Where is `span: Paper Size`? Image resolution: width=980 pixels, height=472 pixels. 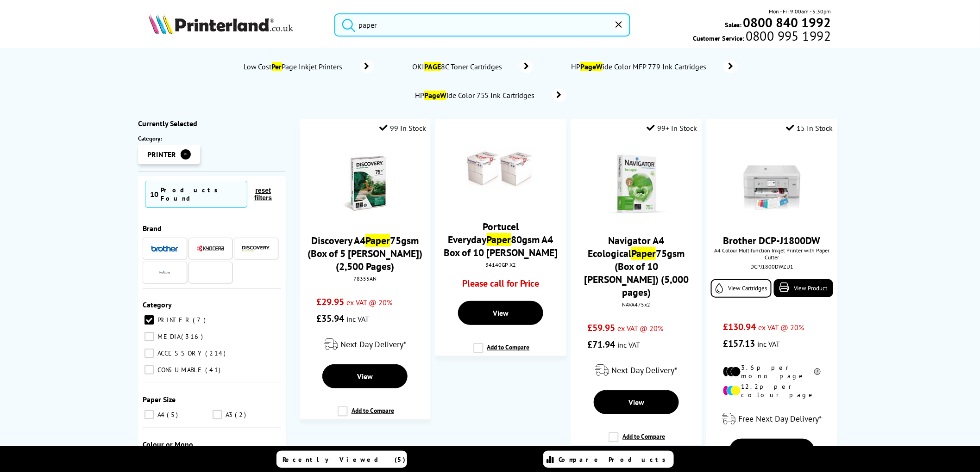 span: Paper Size is located at coordinates (158, 400).